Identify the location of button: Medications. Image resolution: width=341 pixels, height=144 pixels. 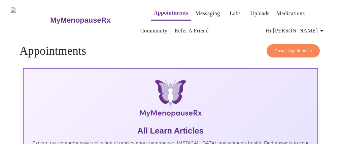
(291, 13).